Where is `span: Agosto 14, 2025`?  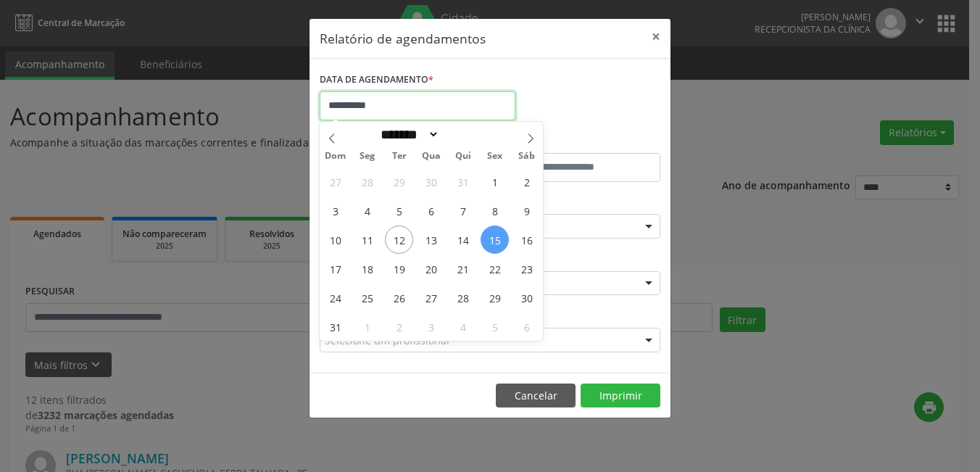
span: Agosto 14, 2025 is located at coordinates (463, 239).